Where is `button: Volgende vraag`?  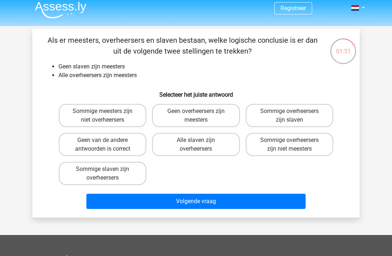 button: Volgende vraag is located at coordinates (196, 202).